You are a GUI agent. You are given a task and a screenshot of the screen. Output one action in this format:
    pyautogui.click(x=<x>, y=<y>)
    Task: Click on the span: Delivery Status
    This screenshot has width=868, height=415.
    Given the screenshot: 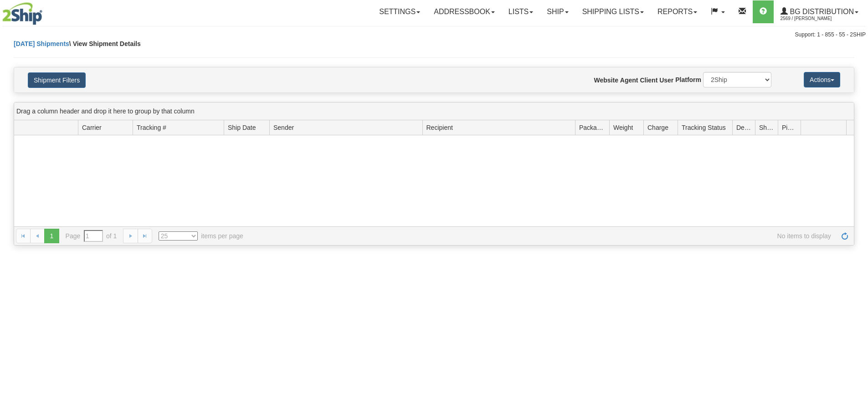 What is the action you would take?
    pyautogui.click(x=743, y=127)
    